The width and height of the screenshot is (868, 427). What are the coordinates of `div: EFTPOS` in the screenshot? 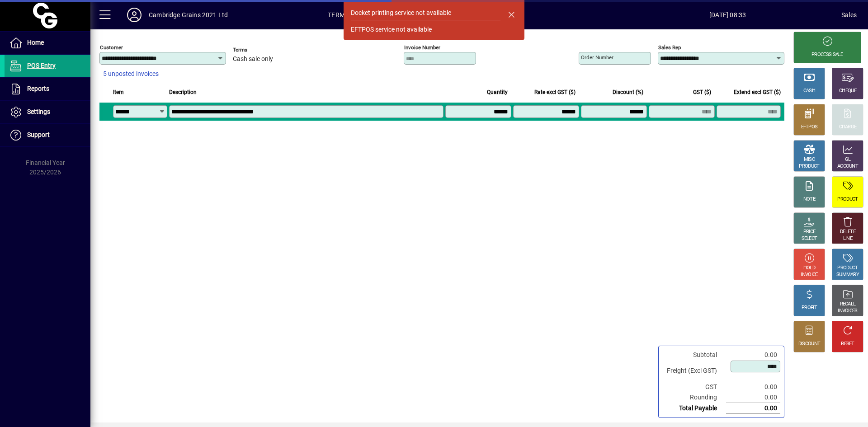 It's located at (810, 127).